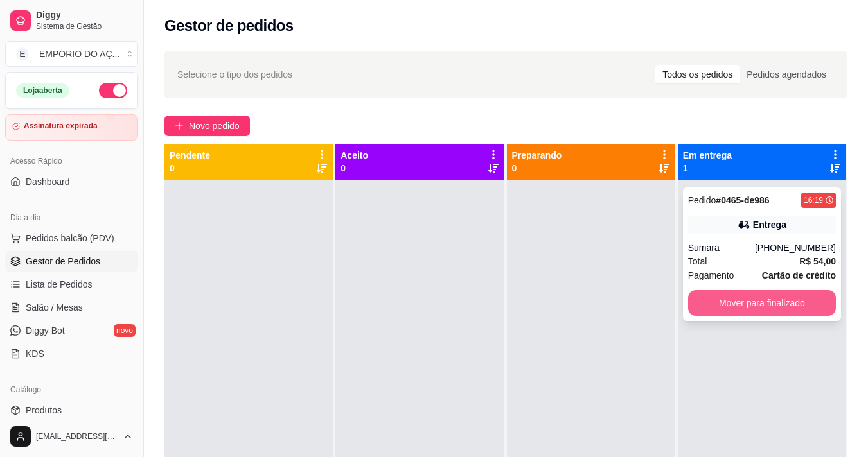 Image resolution: width=868 pixels, height=457 pixels. I want to click on p: Aceito, so click(354, 156).